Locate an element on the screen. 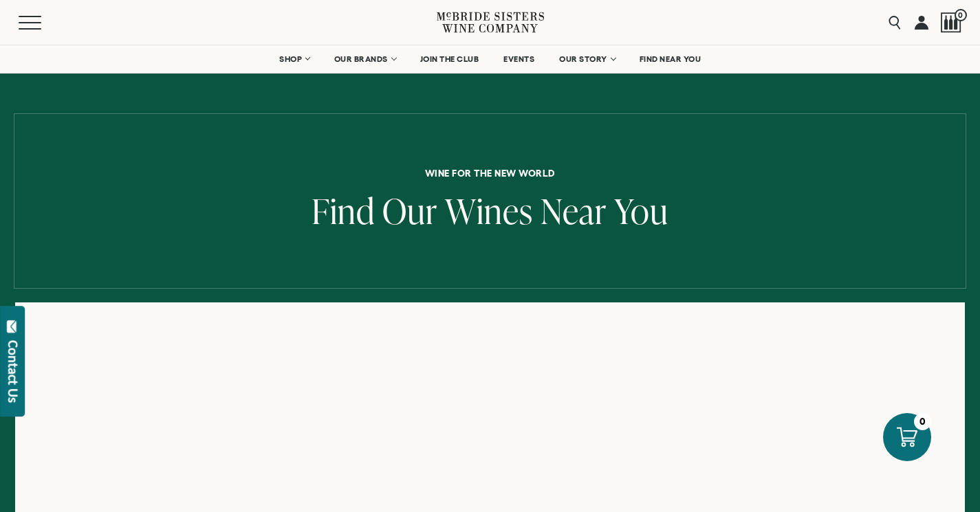  div: Contact Us is located at coordinates (13, 371).